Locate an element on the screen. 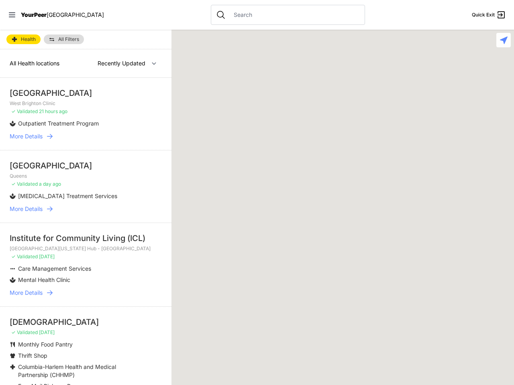 The width and height of the screenshot is (514, 385). p: West Brighton Clinic is located at coordinates (85, 104).